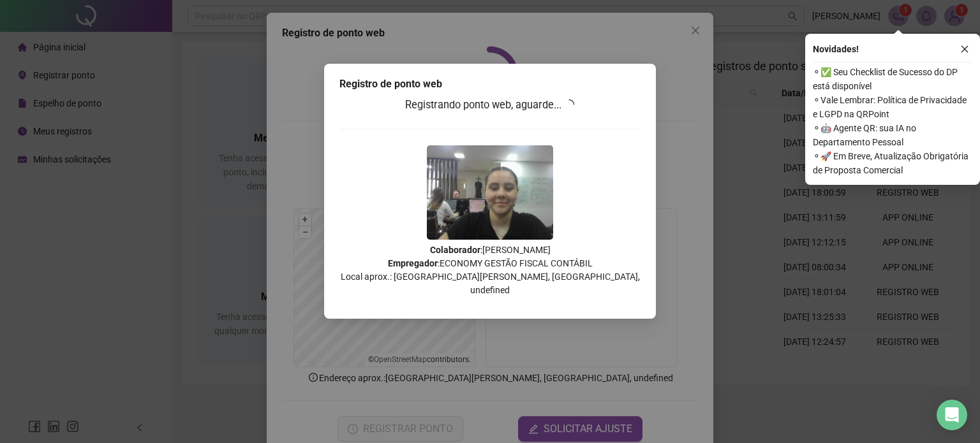 The width and height of the screenshot is (980, 443). I want to click on strong: Colaborador, so click(455, 250).